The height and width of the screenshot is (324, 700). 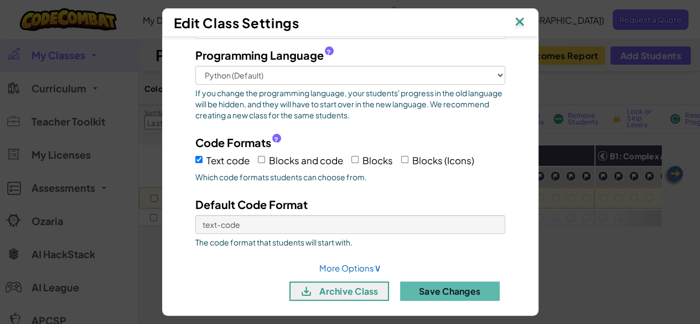 What do you see at coordinates (306, 160) in the screenshot?
I see `span: Blocks and code` at bounding box center [306, 160].